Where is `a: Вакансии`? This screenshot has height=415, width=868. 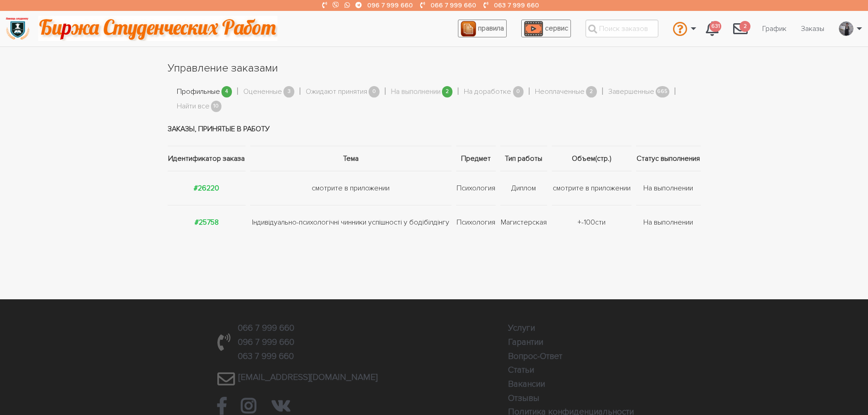
a: Вакансии is located at coordinates (526, 384).